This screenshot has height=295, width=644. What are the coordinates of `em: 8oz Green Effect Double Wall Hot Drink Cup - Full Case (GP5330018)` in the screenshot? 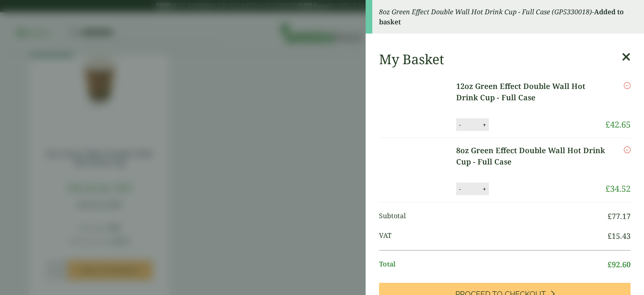 It's located at (485, 12).